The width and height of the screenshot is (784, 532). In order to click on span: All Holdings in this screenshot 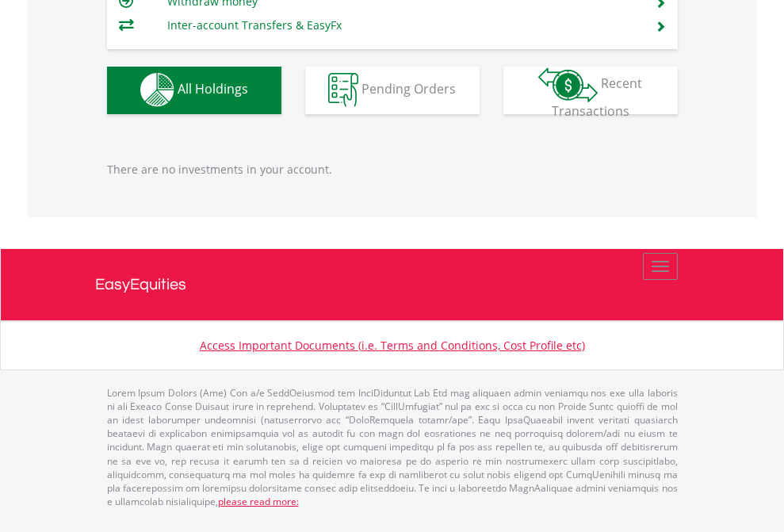, I will do `click(213, 89)`.